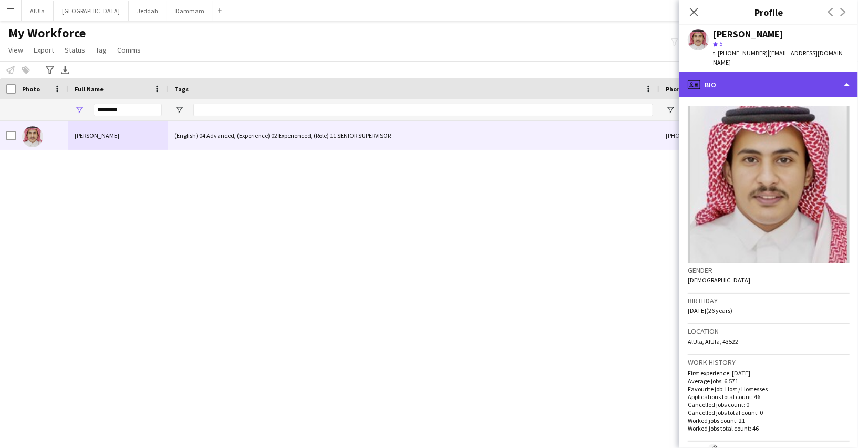 This screenshot has height=448, width=858. I want to click on span: Tags, so click(181, 89).